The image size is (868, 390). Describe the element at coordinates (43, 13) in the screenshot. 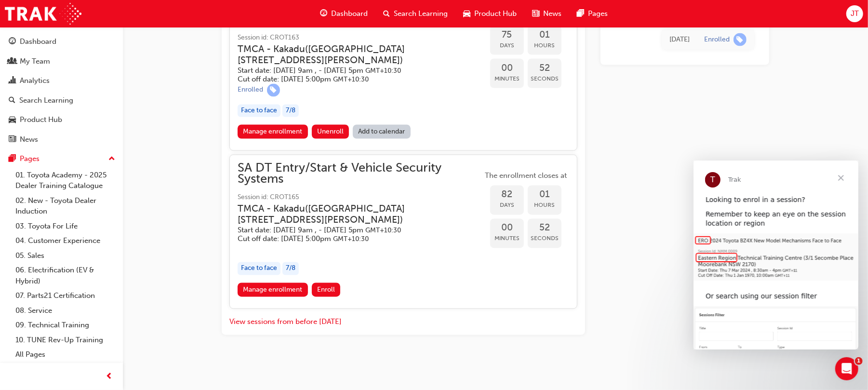

I see `a: Trak` at that location.